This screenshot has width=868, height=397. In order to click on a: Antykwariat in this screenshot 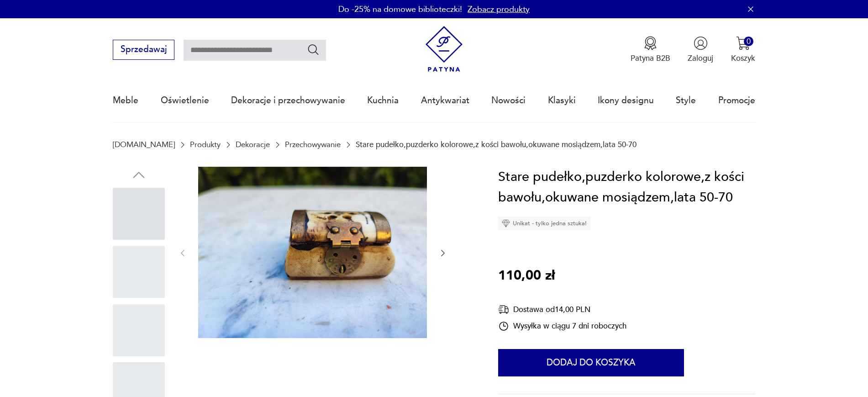, I will do `click(446, 100)`.